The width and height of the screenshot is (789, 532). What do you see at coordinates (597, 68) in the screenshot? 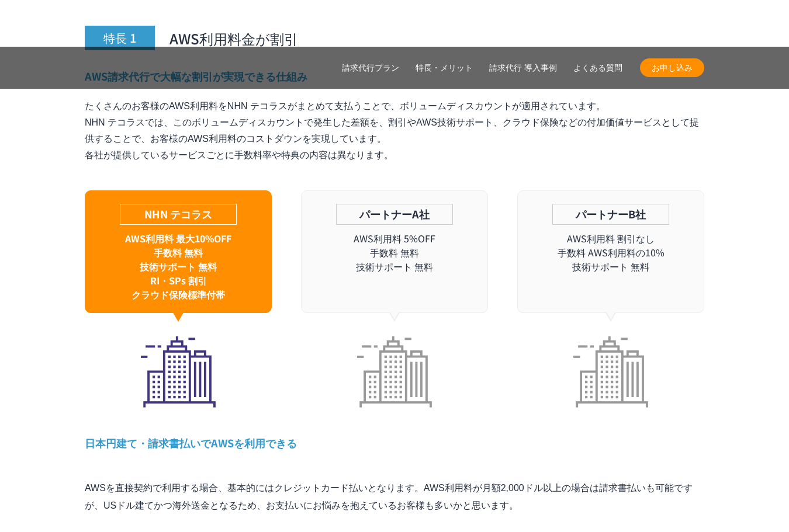
I see `a: よくある質問` at bounding box center [597, 68].